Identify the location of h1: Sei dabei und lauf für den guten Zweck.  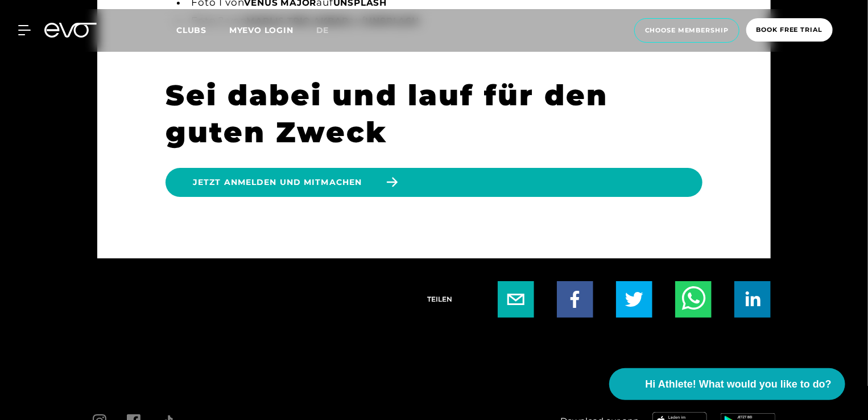
(434, 114).